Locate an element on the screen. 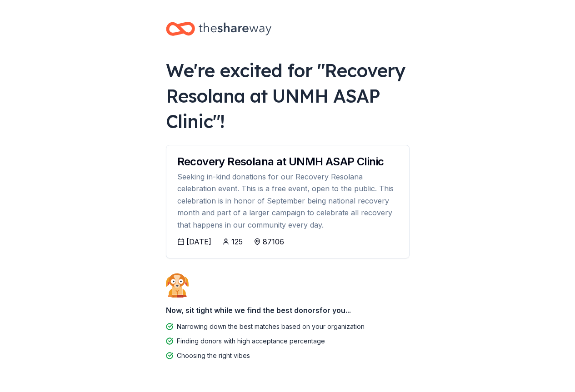 The width and height of the screenshot is (575, 392). div: Recovery Resolana at UNMH ASAP Clinic is located at coordinates (288, 162).